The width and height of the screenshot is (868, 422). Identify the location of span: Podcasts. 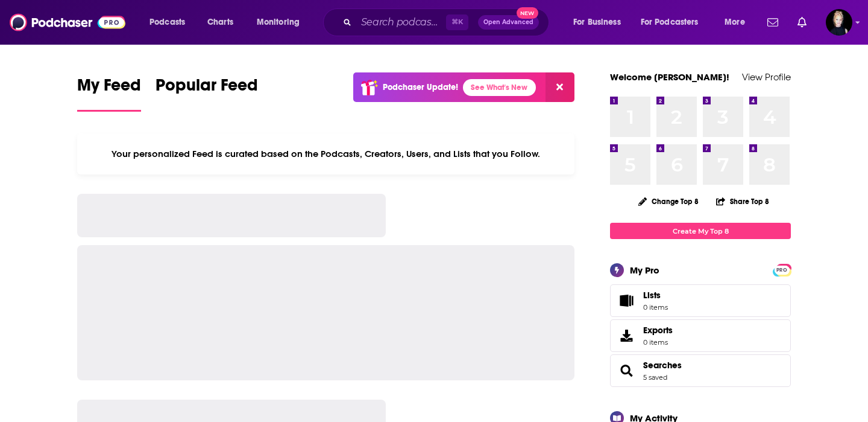
(167, 22).